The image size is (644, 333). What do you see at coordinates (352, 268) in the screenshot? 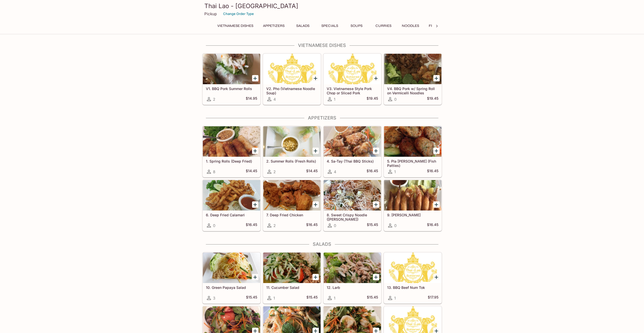
I see `div: 12. Larb` at bounding box center [352, 268].